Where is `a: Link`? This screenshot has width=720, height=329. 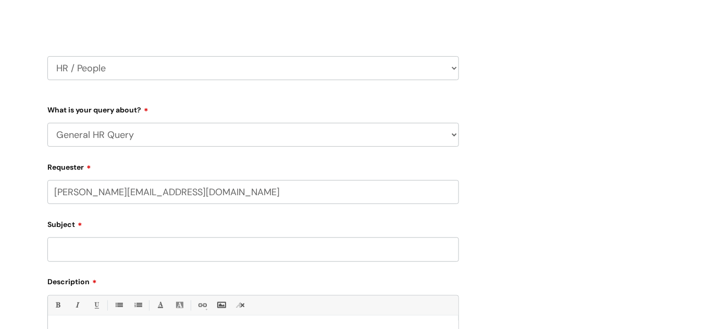
a: Link is located at coordinates (202, 305).